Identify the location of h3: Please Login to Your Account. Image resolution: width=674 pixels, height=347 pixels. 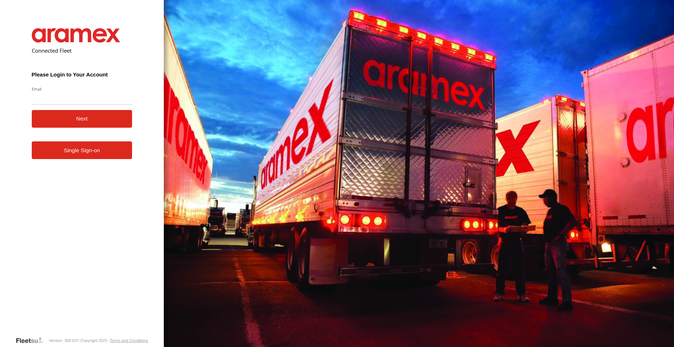
(82, 74).